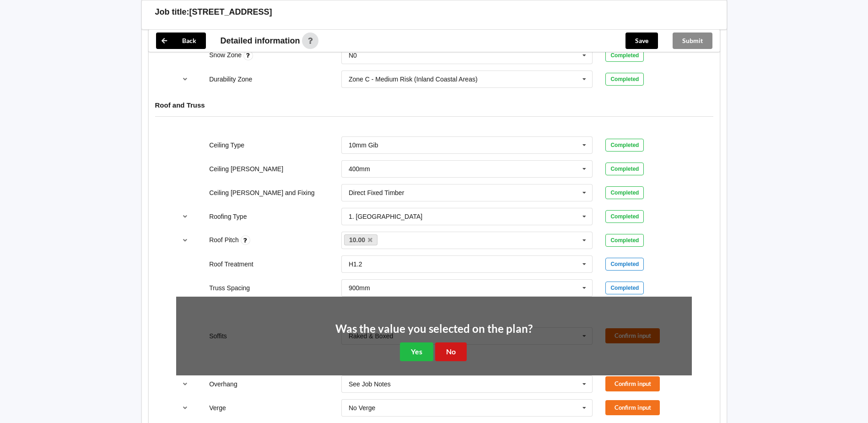 Image resolution: width=868 pixels, height=423 pixels. What do you see at coordinates (228, 217) in the screenshot?
I see `label: Roofing Type` at bounding box center [228, 217].